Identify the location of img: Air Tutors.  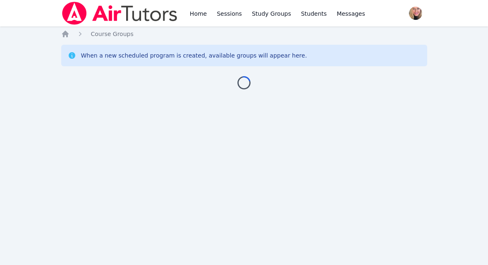
(120, 13).